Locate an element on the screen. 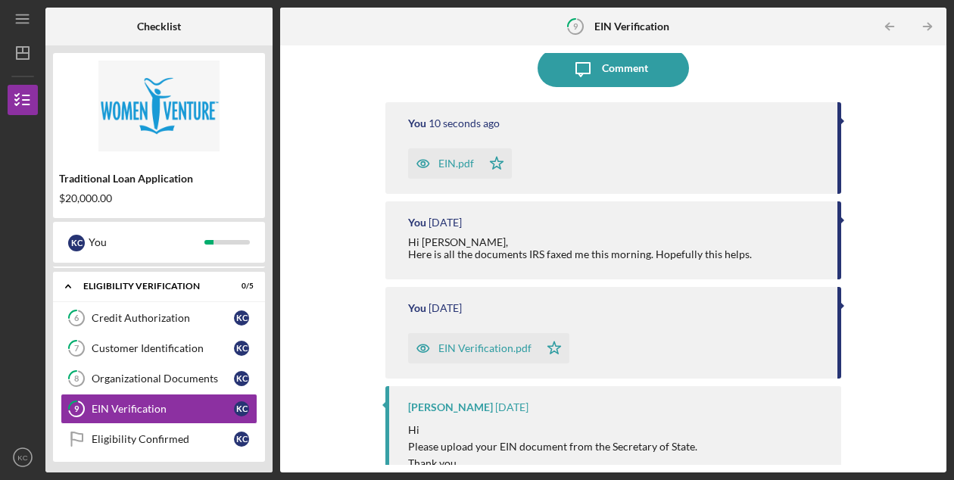 The width and height of the screenshot is (954, 480). div: Comment is located at coordinates (625, 68).